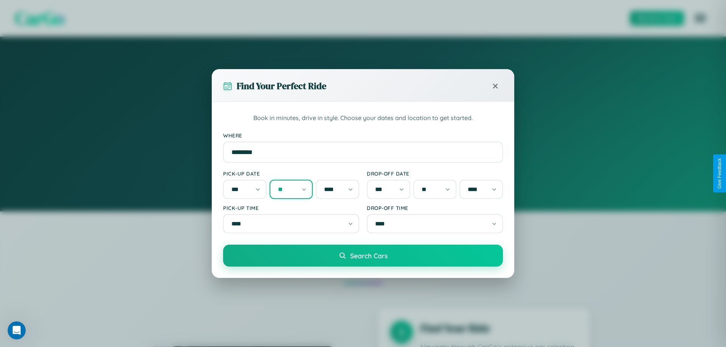 The height and width of the screenshot is (347, 726). What do you see at coordinates (291, 174) in the screenshot?
I see `label: Pick-up Date` at bounding box center [291, 174].